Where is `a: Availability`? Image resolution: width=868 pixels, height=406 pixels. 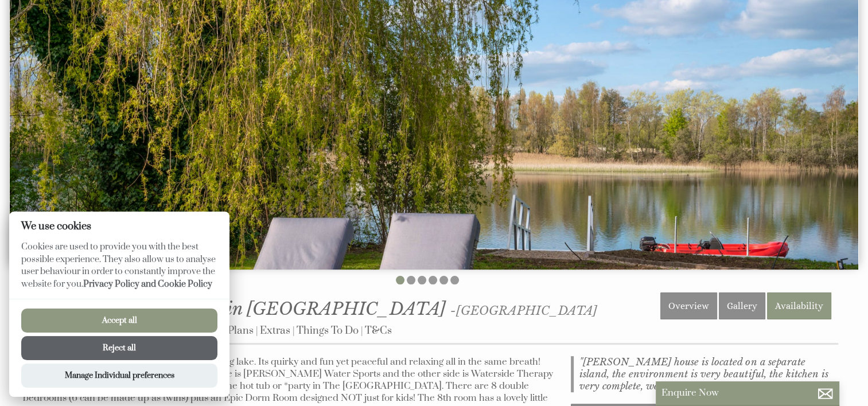
a: Availability is located at coordinates (799, 306).